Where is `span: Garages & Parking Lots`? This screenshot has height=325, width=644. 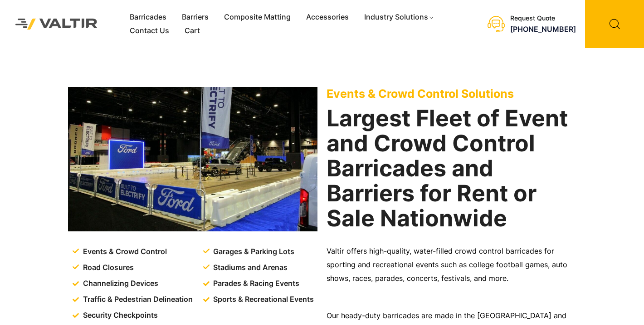
span: Garages & Parking Lots is located at coordinates (253, 252).